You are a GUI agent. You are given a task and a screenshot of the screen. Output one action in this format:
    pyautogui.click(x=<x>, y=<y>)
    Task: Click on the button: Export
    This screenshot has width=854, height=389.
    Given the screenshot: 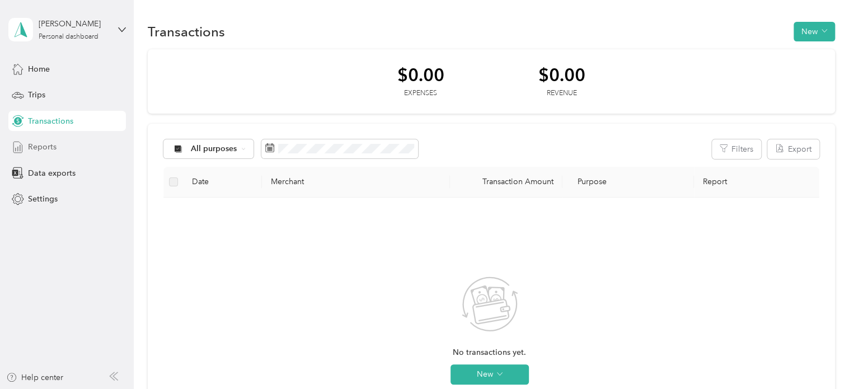 What is the action you would take?
    pyautogui.click(x=793, y=149)
    